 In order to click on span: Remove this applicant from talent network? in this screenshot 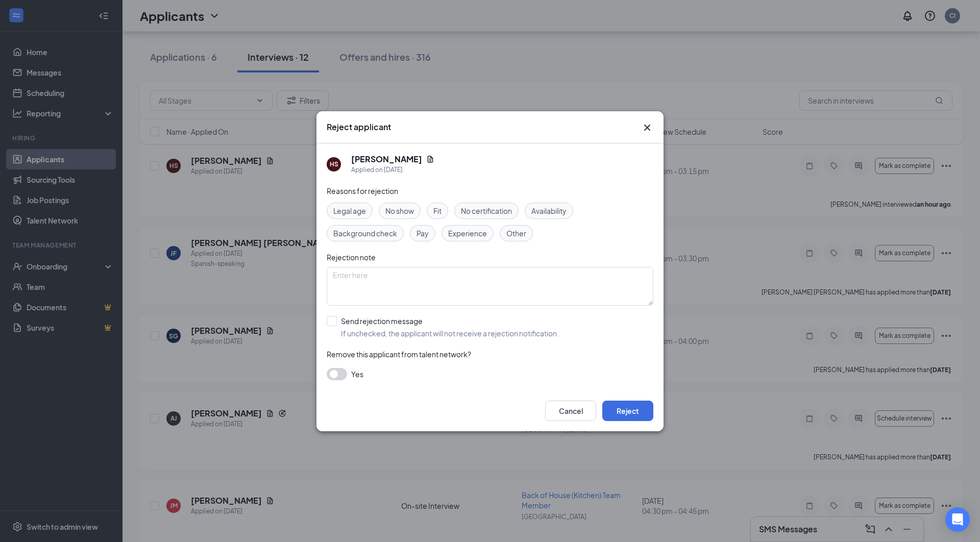, I will do `click(399, 354)`.